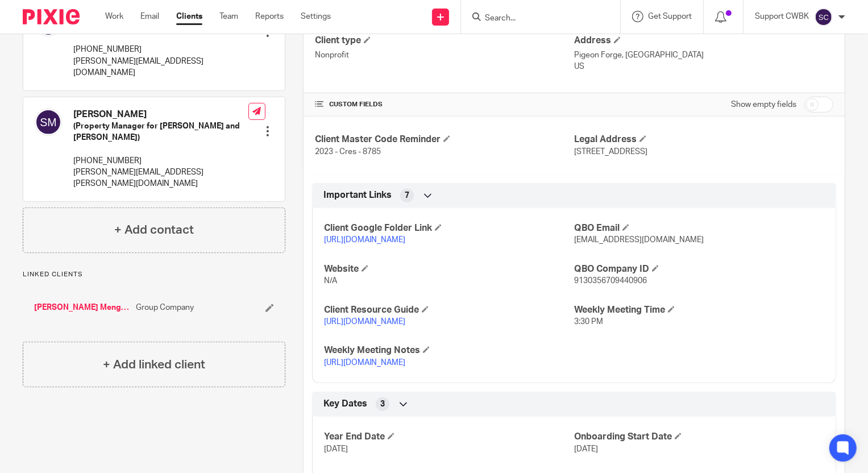  What do you see at coordinates (704, 139) in the screenshot?
I see `h4: Legal Address` at bounding box center [704, 139].